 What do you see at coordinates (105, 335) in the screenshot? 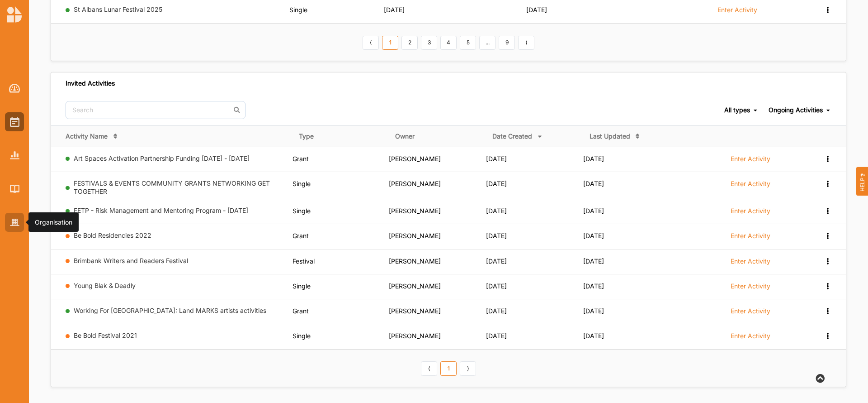
I see `a: Be Bold Festival 2021` at bounding box center [105, 335].